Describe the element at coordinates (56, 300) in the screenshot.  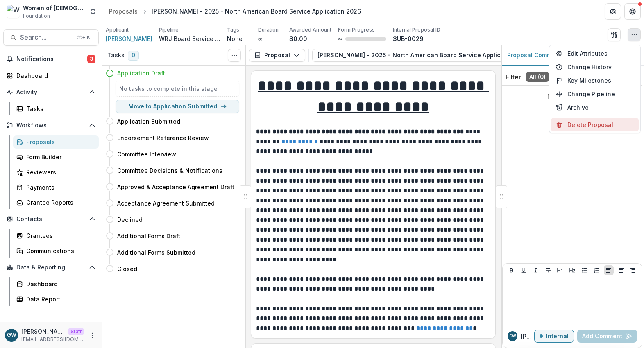
I see `a: Data Report` at that location.